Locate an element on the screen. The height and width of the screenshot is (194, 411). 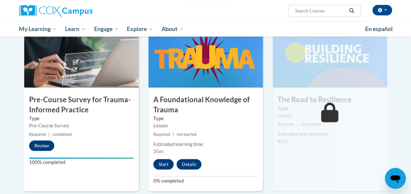
label: 0% completed is located at coordinates (206, 181).